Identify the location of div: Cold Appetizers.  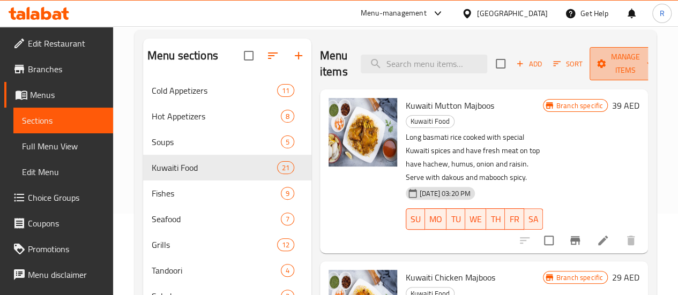
(214, 91).